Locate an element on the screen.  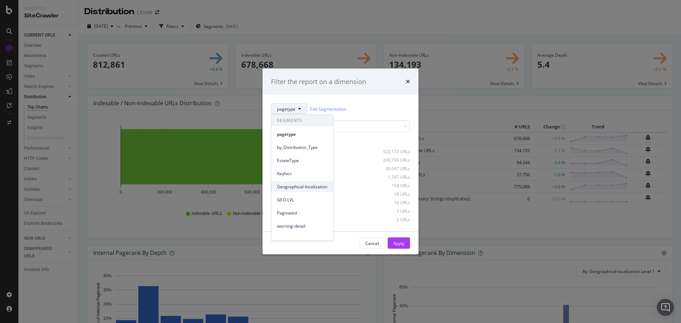
button: pagetype is located at coordinates (289, 109).